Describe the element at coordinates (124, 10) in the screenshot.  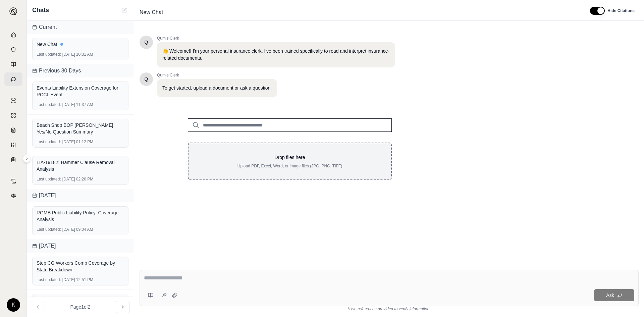
I see `button: New Chat` at that location.